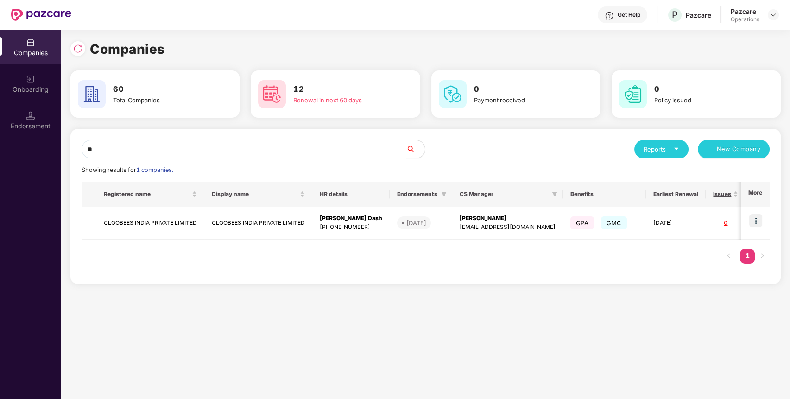 This screenshot has width=790, height=399. What do you see at coordinates (762, 256) in the screenshot?
I see `span: right` at bounding box center [762, 256].